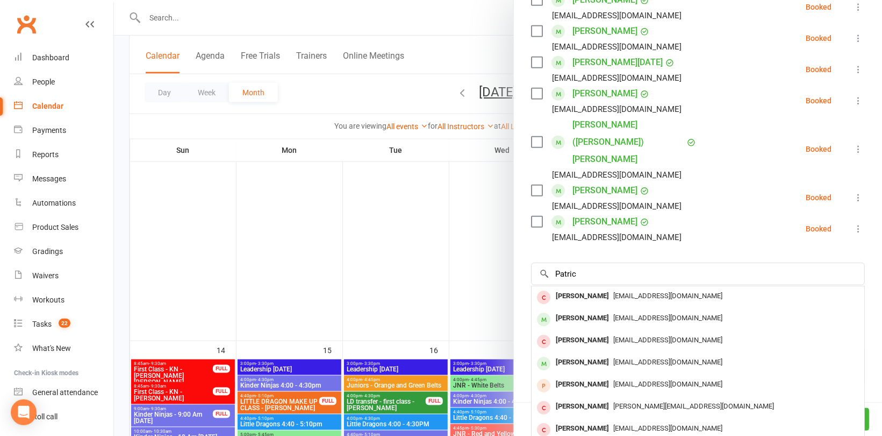 This screenshot has width=882, height=436. Describe the element at coordinates (65, 323) in the screenshot. I see `span: 22` at that location.